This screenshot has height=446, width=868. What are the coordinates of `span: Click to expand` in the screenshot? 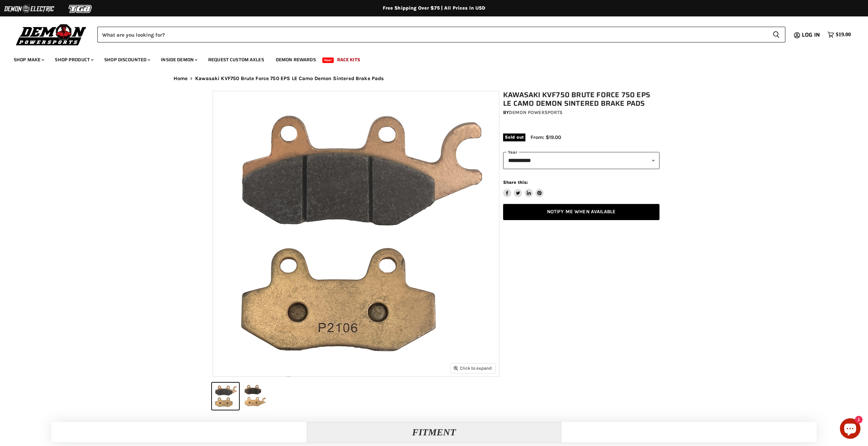 It's located at (472, 368).